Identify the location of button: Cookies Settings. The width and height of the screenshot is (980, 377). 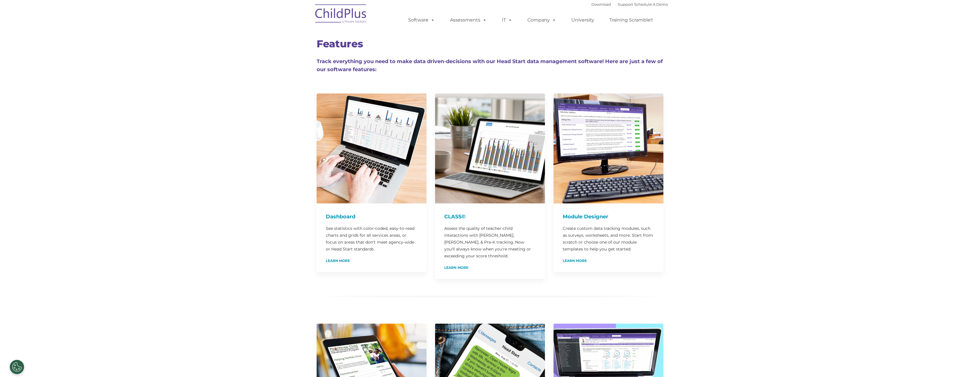
(17, 367).